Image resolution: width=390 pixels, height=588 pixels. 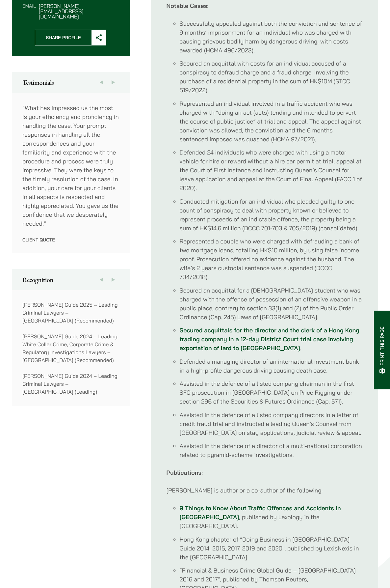 What do you see at coordinates (271, 77) in the screenshot?
I see `li: Secured an acquittal with costs for an individual accused of a conspiracy to defraud charge and a...` at bounding box center [271, 77].